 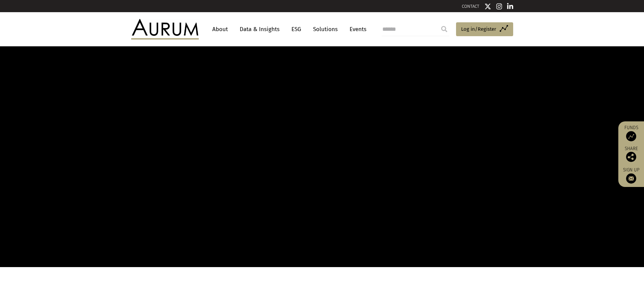 What do you see at coordinates (325, 29) in the screenshot?
I see `a: Solutions` at bounding box center [325, 29].